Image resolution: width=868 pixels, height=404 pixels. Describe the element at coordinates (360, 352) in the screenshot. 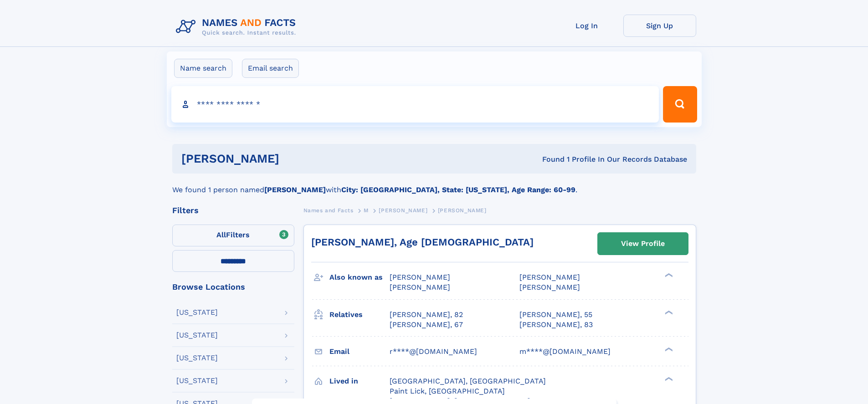

I see `h3: Email` at that location.